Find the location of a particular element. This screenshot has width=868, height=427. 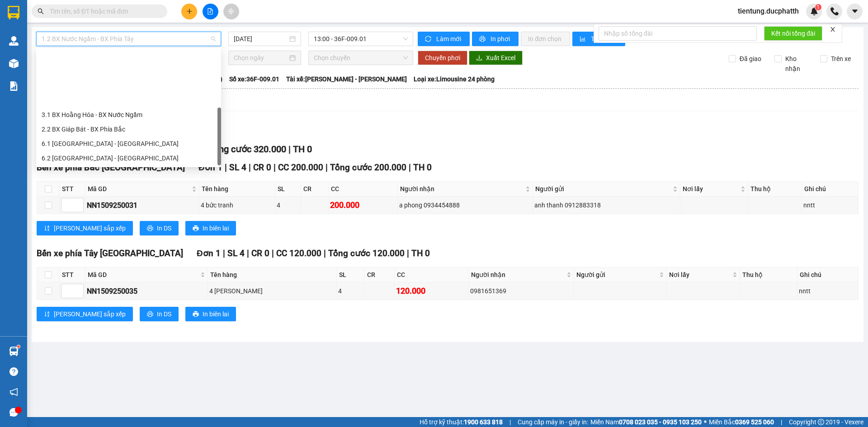

div: 2.2 BX Giáp Bát - BX Phía Bắc is located at coordinates (128, 129).